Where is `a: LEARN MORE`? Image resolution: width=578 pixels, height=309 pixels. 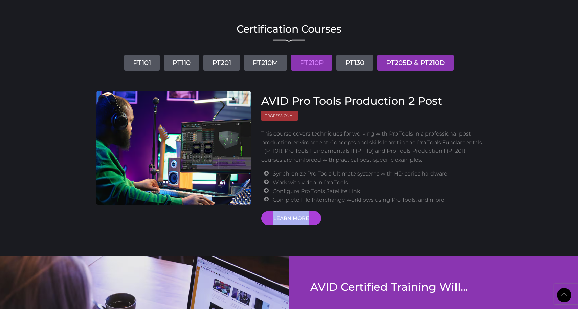 a: LEARN MORE is located at coordinates (291, 218).